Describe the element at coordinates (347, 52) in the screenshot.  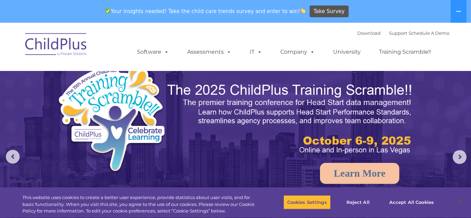
I see `a: University` at that location.